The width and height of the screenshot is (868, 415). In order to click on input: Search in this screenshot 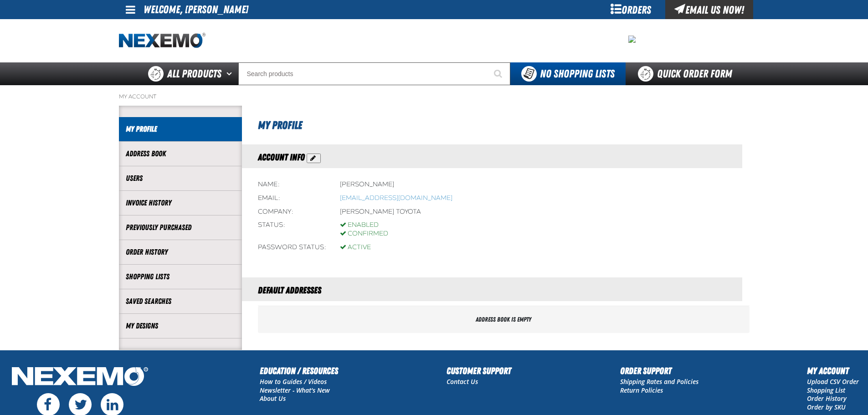, I will do `click(374, 74)`.